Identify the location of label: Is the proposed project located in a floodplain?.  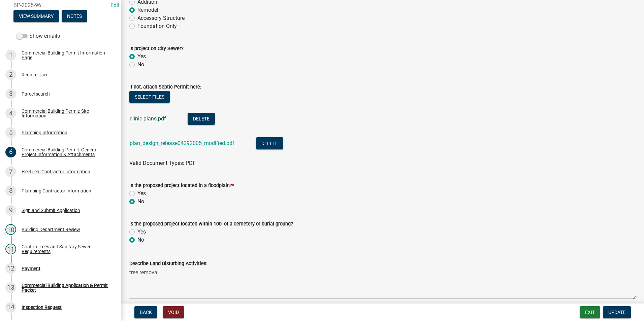
(182, 186).